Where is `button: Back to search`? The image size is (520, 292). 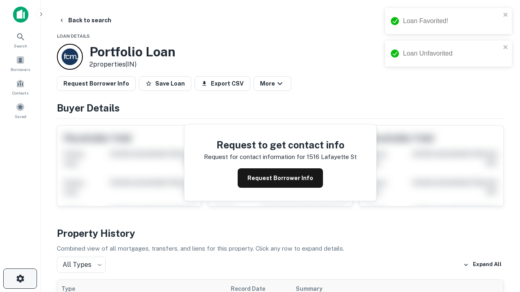
button: Back to search is located at coordinates (85, 20).